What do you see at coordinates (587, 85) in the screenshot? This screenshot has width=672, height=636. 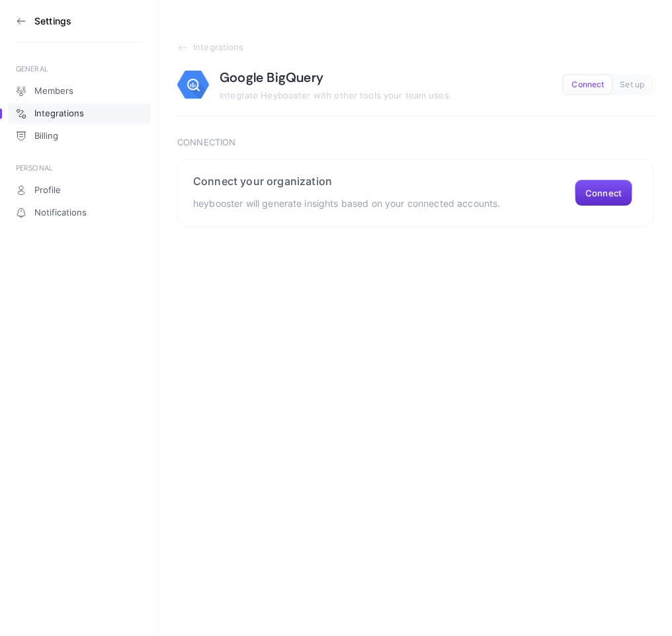 I see `span: Connect` at bounding box center [587, 85].